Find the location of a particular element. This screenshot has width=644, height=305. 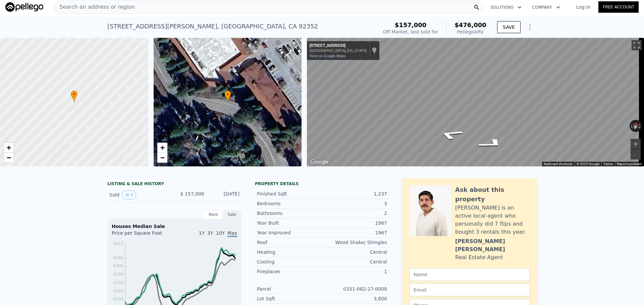

button: Reset the view is located at coordinates (636, 126).